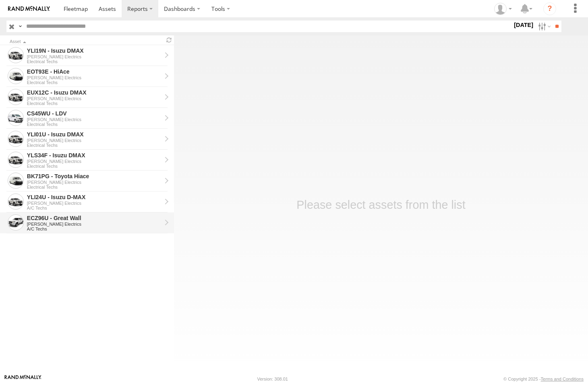 The image size is (588, 383). Describe the element at coordinates (94, 93) in the screenshot. I see `div: EUX12C - Isuzu DMAX - View Asset History` at that location.